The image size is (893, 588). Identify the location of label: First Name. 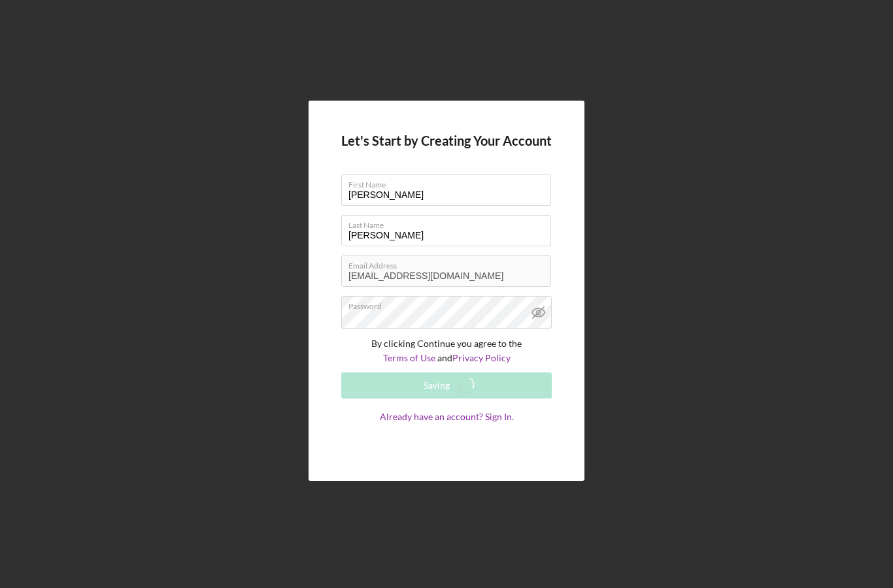
(450, 183).